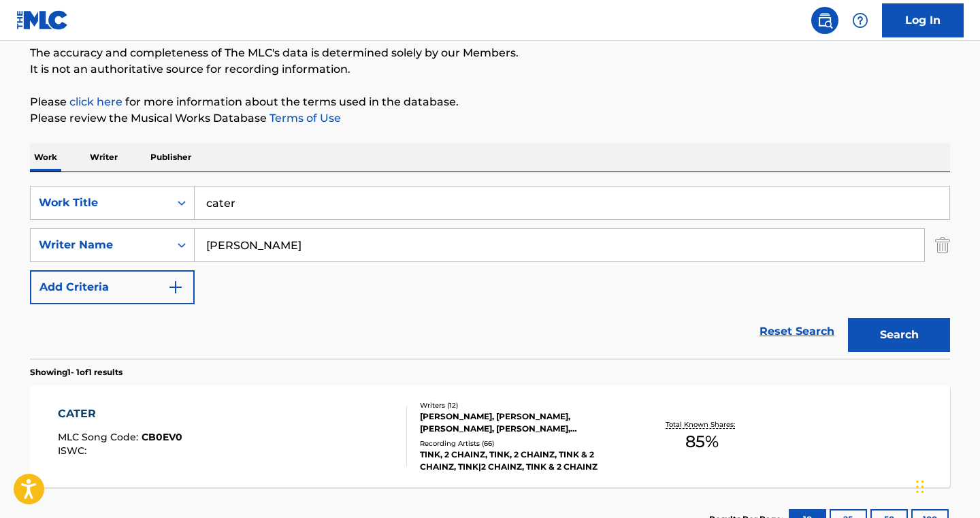 The image size is (980, 518). Describe the element at coordinates (120, 414) in the screenshot. I see `div: CATER` at that location.